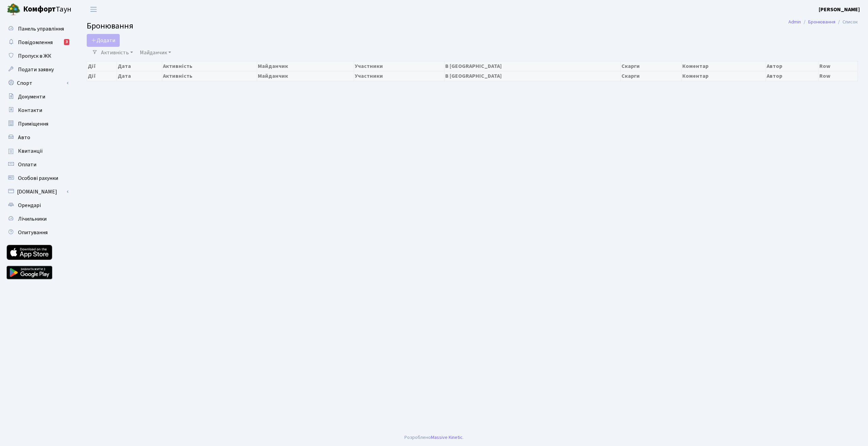  What do you see at coordinates (37, 164) in the screenshot?
I see `a: Оплати` at bounding box center [37, 164].